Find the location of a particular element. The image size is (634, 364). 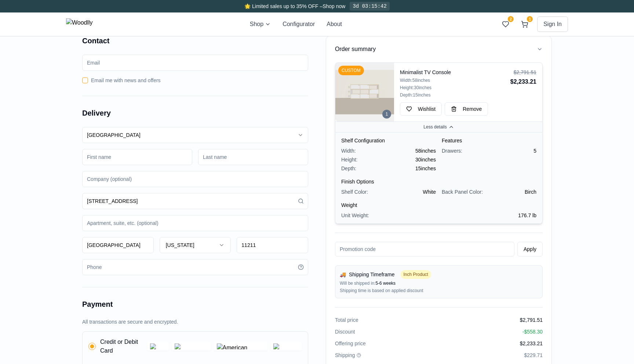

div: $2,233.21 is located at coordinates (523, 82).